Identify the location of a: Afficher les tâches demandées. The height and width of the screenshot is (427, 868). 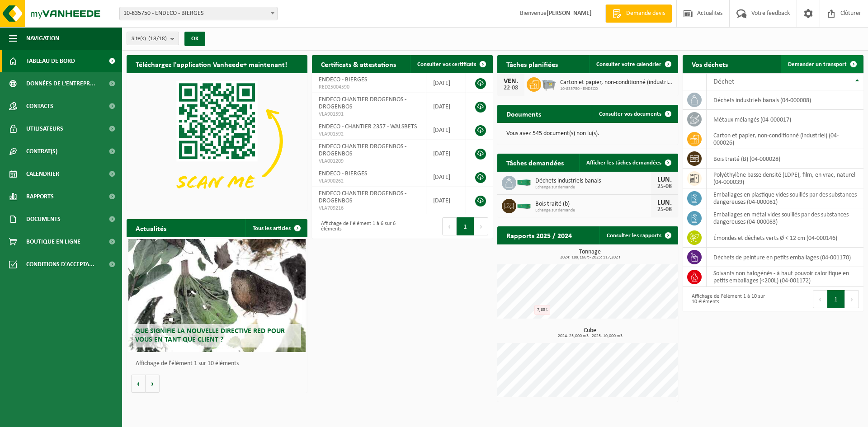
(627, 163).